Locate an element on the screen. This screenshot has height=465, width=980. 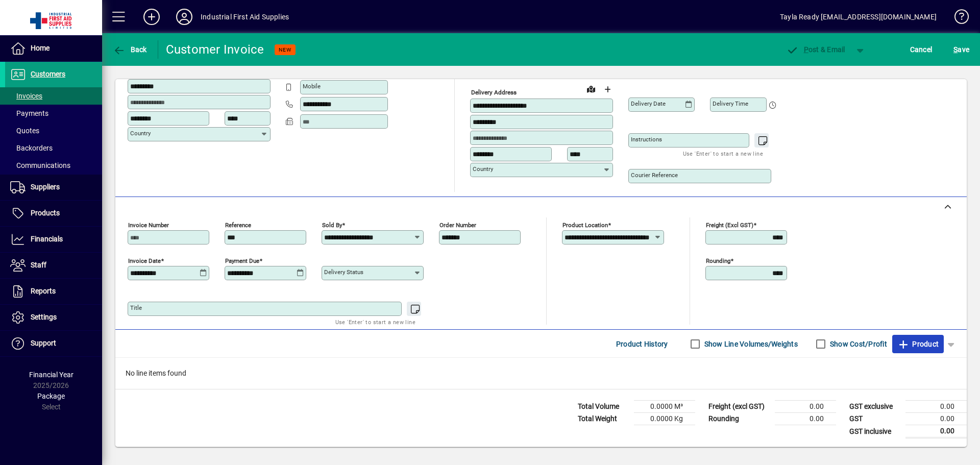
mat-label: Order number is located at coordinates (458, 225).